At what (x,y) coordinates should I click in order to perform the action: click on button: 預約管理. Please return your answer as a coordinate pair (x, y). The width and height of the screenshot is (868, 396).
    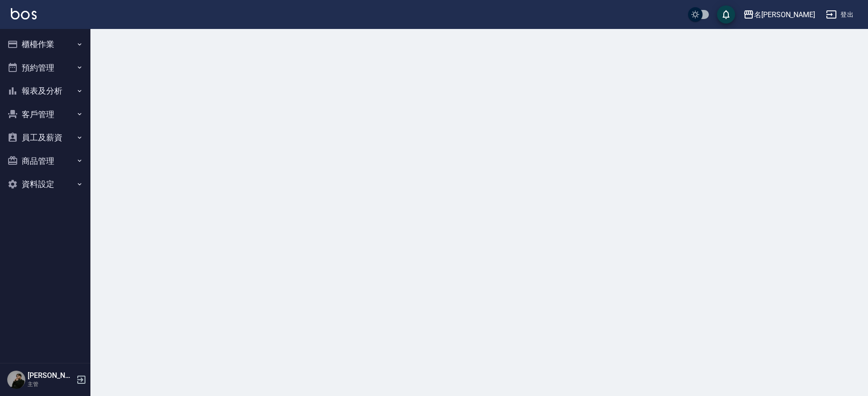
    Looking at the image, I should click on (46, 68).